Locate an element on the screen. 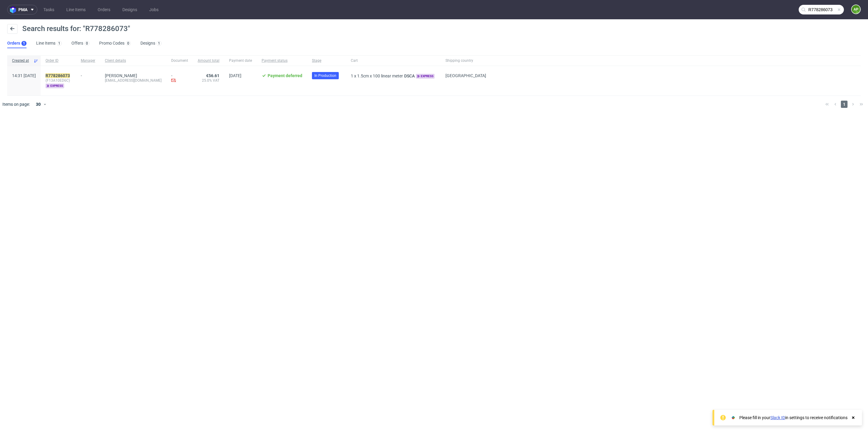 The image size is (868, 433). a: Slack ID is located at coordinates (777, 418).